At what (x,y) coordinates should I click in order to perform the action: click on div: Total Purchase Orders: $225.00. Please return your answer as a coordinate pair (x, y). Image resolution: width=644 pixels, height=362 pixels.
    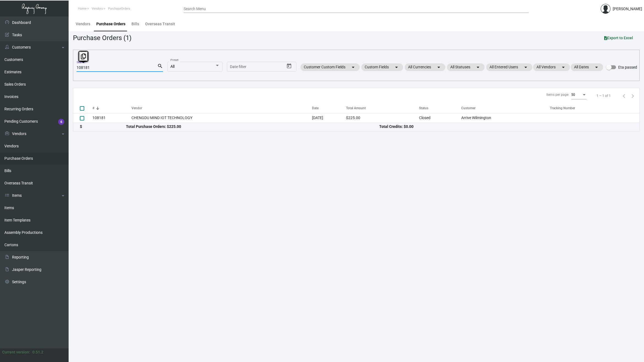
    Looking at the image, I should click on (253, 127).